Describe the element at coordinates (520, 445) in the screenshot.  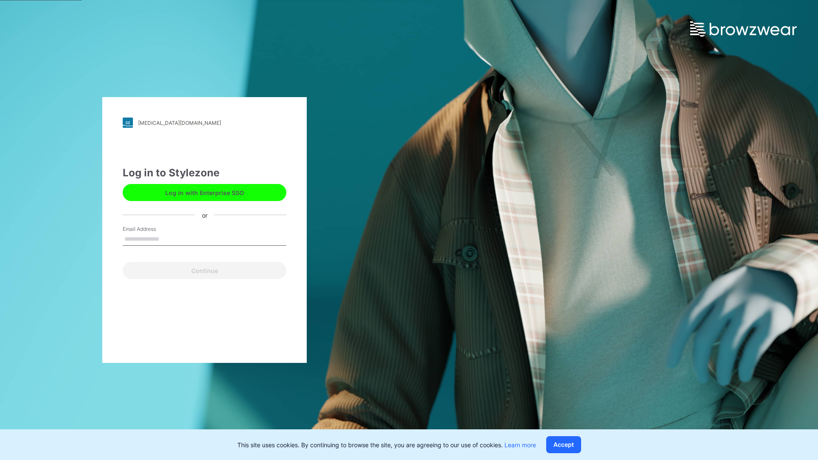
I see `a: Learn more` at that location.